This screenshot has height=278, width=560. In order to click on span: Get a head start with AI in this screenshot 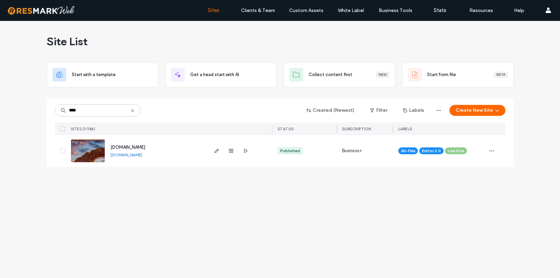, I will do `click(214, 75)`.